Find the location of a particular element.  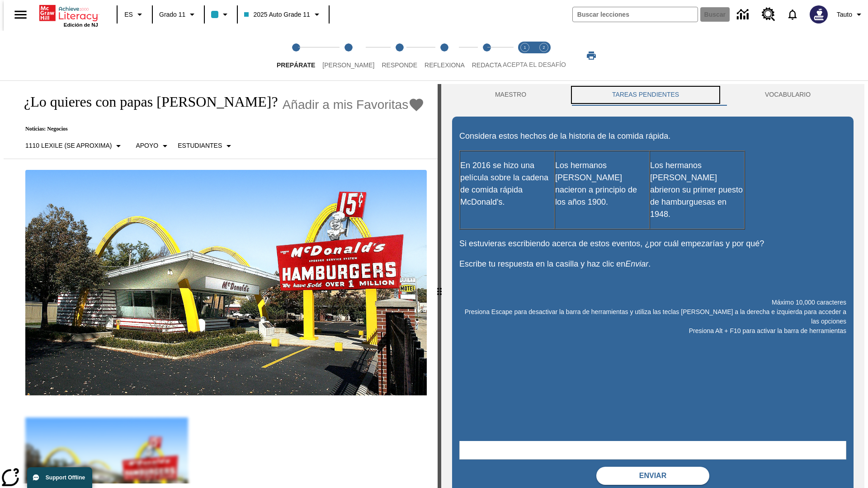

button: Abrir el menú lateral is located at coordinates (21, 15).